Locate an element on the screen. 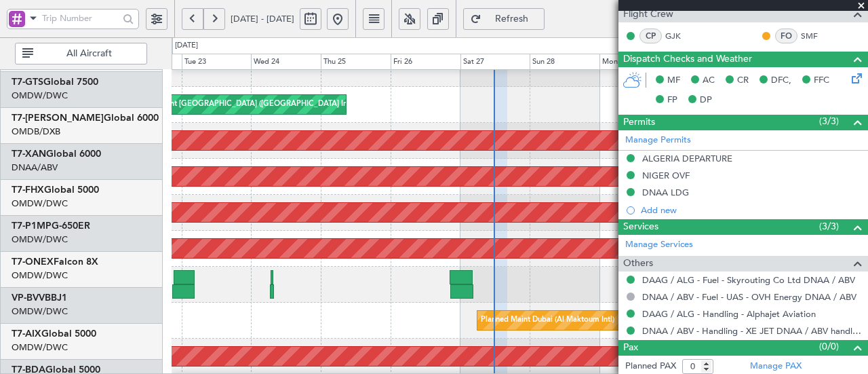 The height and width of the screenshot is (374, 868). span: VP-BVV is located at coordinates (28, 298).